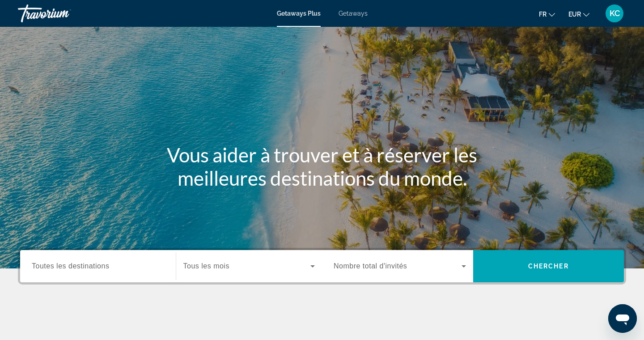 The image size is (644, 340). I want to click on button: Chercher, so click(549, 267).